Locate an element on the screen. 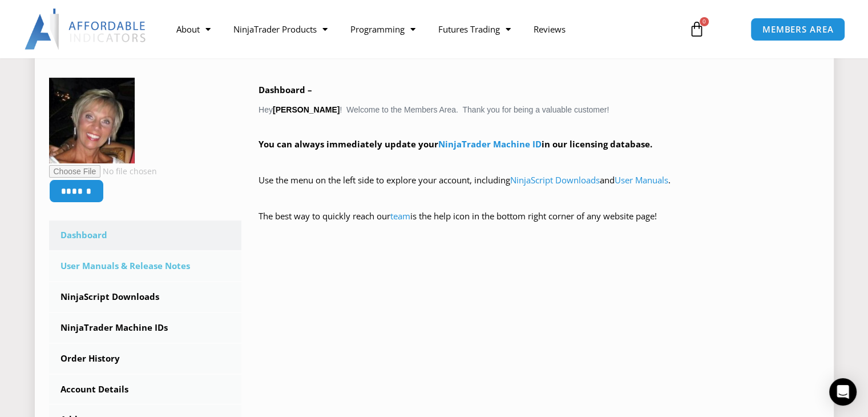 The width and height of the screenshot is (868, 417). a: About is located at coordinates (193, 29).